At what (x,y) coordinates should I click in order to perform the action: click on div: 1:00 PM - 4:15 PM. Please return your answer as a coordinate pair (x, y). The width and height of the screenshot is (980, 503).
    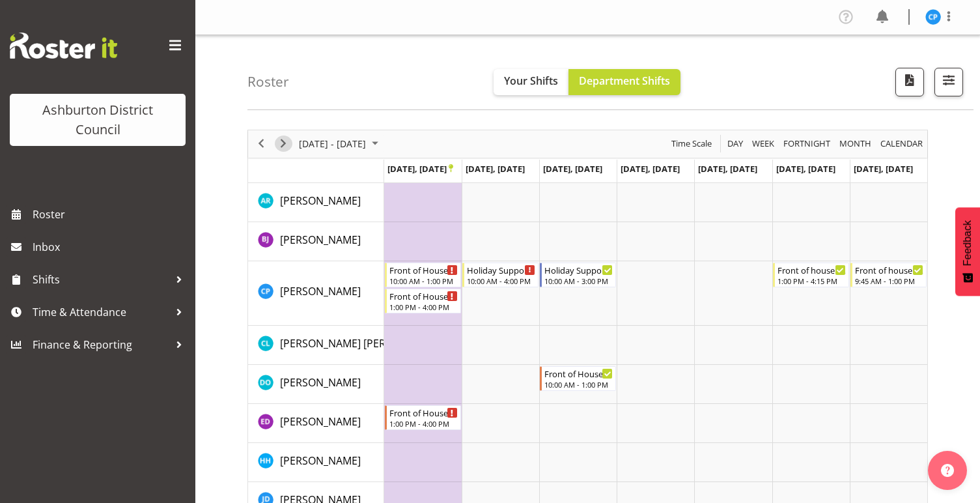
    Looking at the image, I should click on (812, 280).